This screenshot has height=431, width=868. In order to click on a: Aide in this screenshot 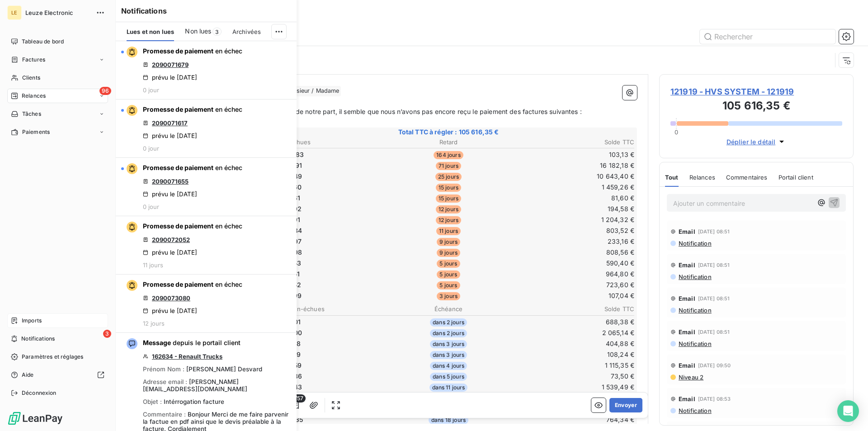, I will do `click(58, 374)`.